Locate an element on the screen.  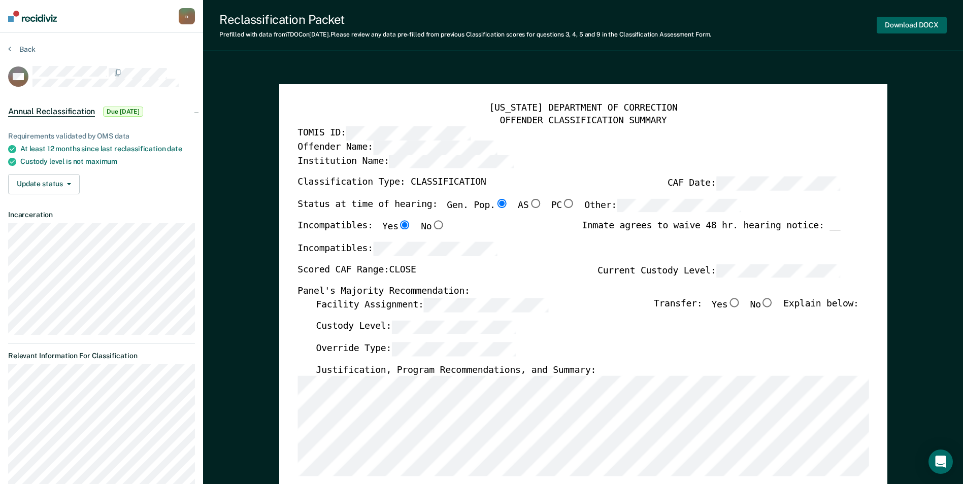
label: CAF Date: is located at coordinates (754, 183).